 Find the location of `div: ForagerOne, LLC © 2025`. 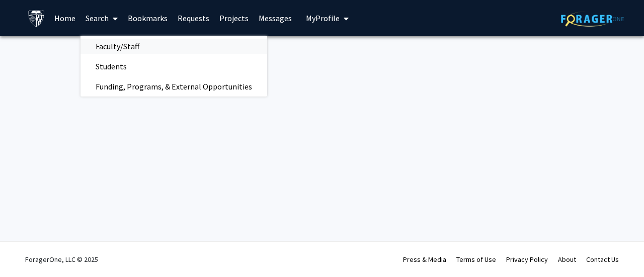

div: ForagerOne, LLC © 2025 is located at coordinates (61, 259).